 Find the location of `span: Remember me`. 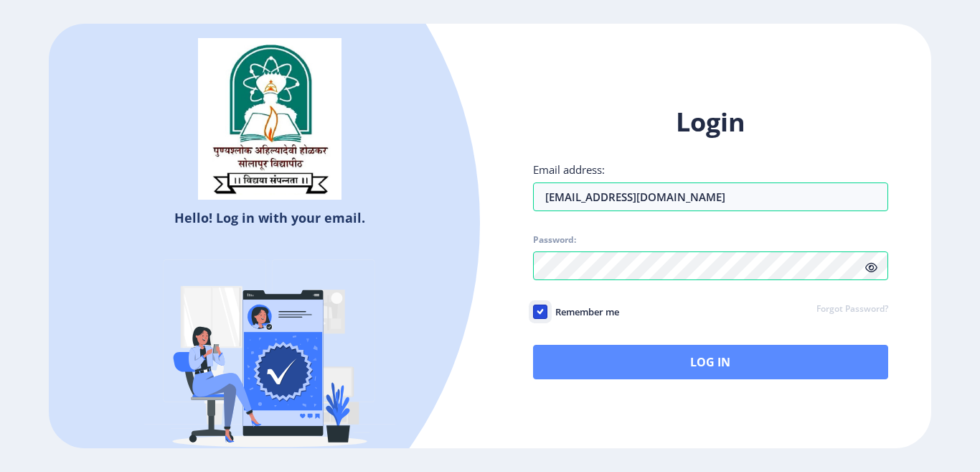

span: Remember me is located at coordinates (583, 311).